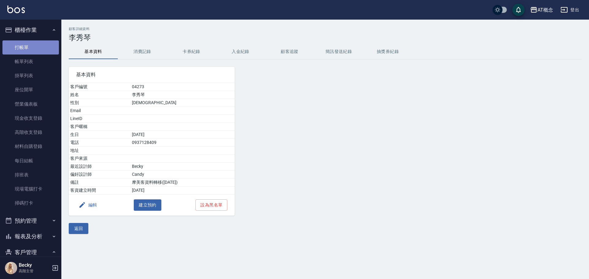 Image resolution: width=589 pixels, height=279 pixels. What do you see at coordinates (99, 95) in the screenshot?
I see `td: 姓名` at bounding box center [99, 95].